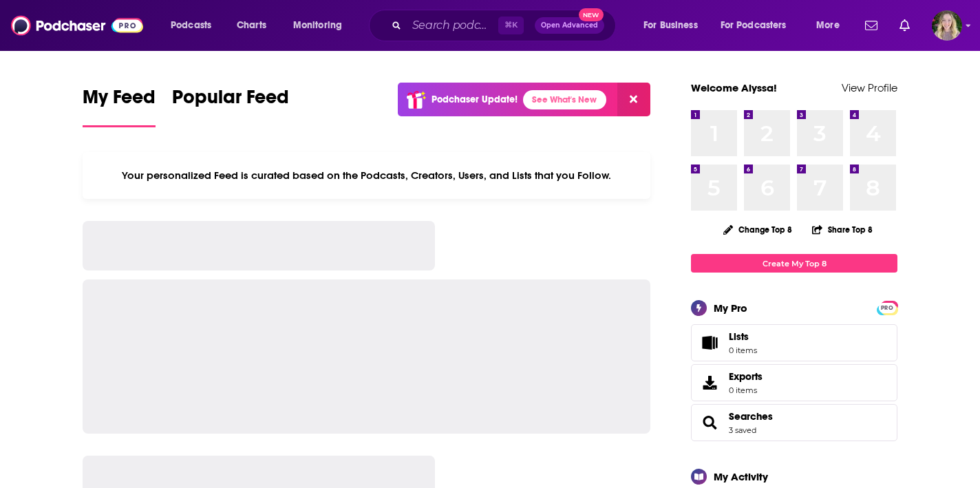 The image size is (980, 488). What do you see at coordinates (794, 263) in the screenshot?
I see `a: Create My Top 8` at bounding box center [794, 263].